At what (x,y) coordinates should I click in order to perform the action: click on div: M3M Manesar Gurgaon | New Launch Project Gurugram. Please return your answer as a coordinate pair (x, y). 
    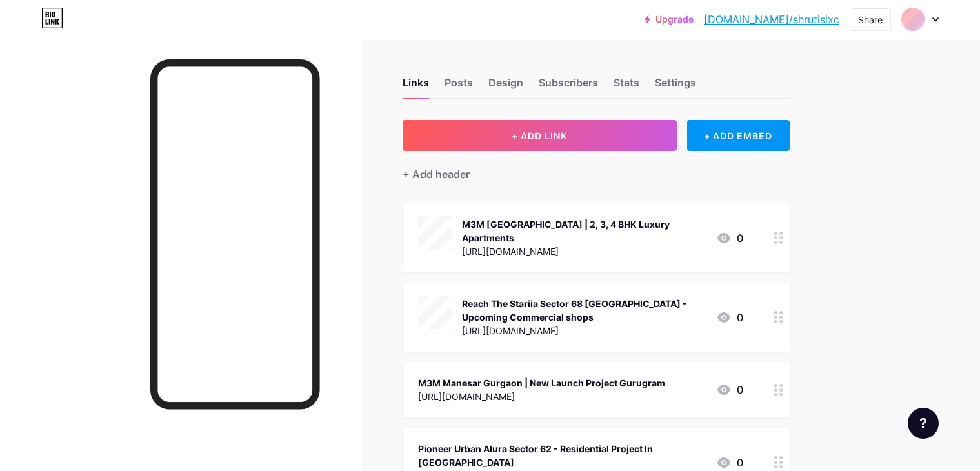
    Looking at the image, I should click on (541, 383).